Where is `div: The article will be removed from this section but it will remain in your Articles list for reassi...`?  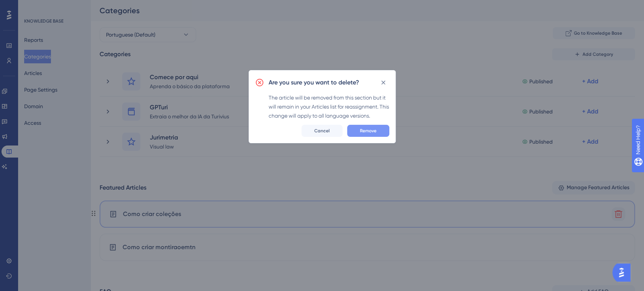 div: The article will be removed from this section but it will remain in your Articles list for reassi... is located at coordinates (329, 107).